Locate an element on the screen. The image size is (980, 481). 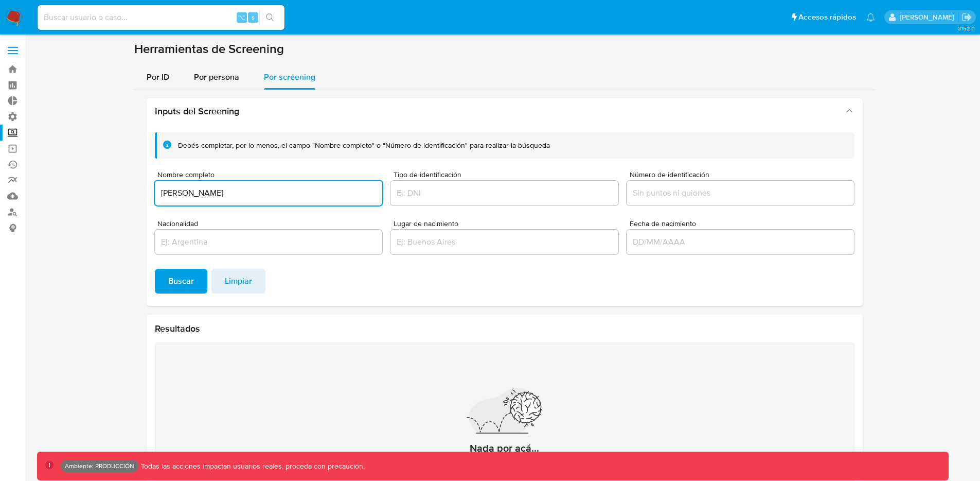
a: Salir is located at coordinates (966, 17).